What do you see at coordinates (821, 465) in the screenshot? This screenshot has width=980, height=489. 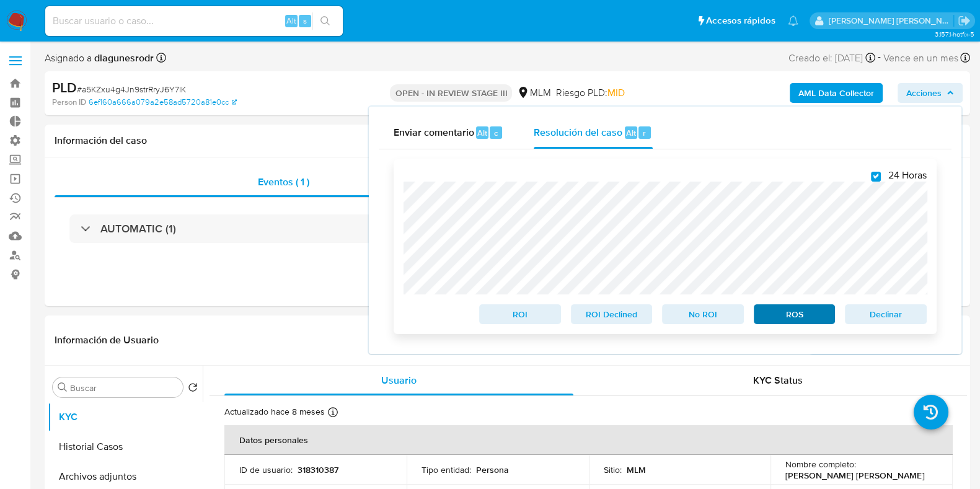 I see `p: Nombre completo :` at bounding box center [821, 465].